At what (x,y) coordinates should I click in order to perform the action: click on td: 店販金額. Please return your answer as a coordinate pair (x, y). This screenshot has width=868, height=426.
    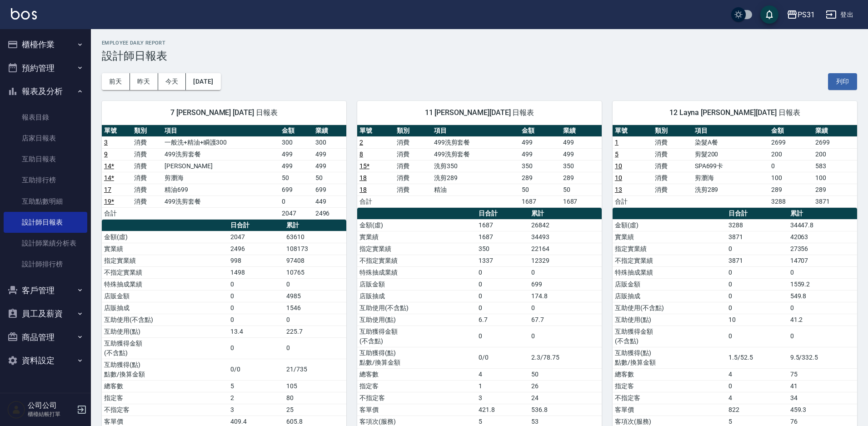
    Looking at the image, I should click on (416, 284).